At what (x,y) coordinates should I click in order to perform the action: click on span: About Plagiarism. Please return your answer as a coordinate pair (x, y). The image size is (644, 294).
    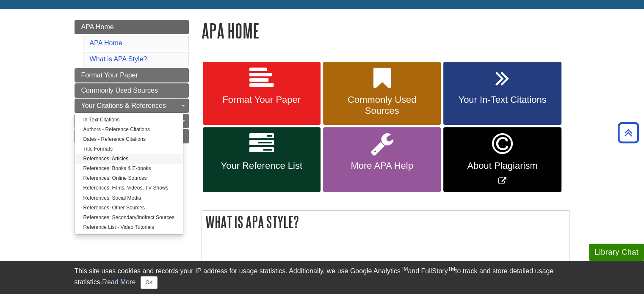
    Looking at the image, I should click on (502, 166).